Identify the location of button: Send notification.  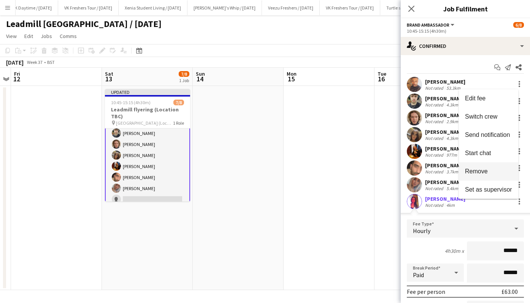
(488, 135).